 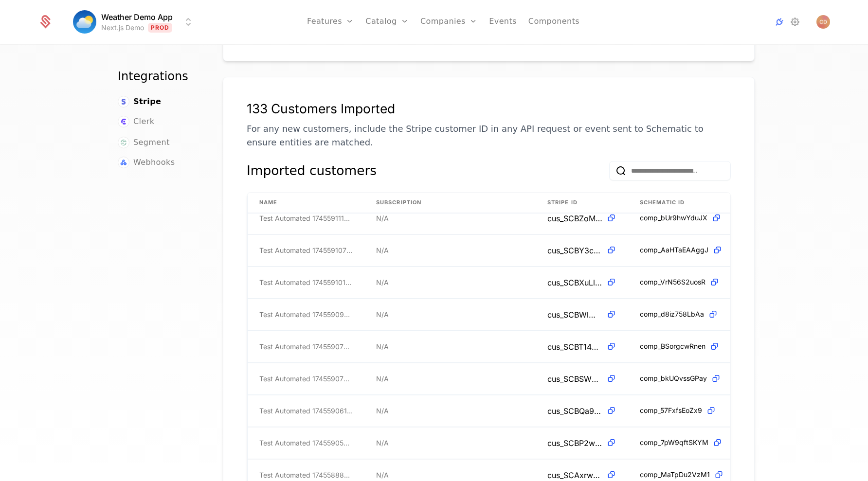 What do you see at coordinates (575, 346) in the screenshot?
I see `span: cus_SCBT14Zozw6TFO` at bounding box center [575, 346].